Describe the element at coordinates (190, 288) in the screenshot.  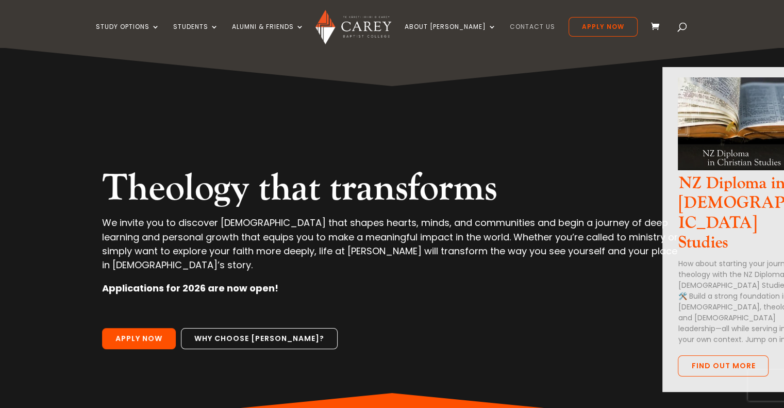
I see `strong: Applications for 2026 are now open!` at that location.